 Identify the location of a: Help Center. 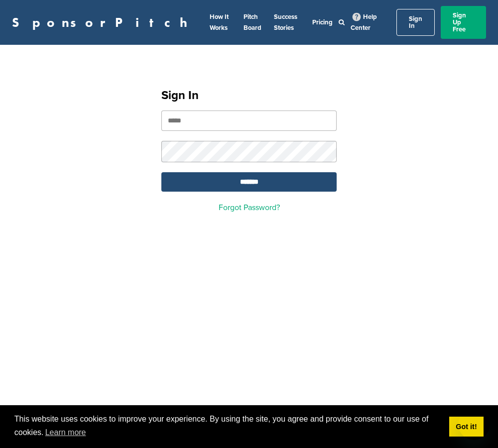
(363, 22).